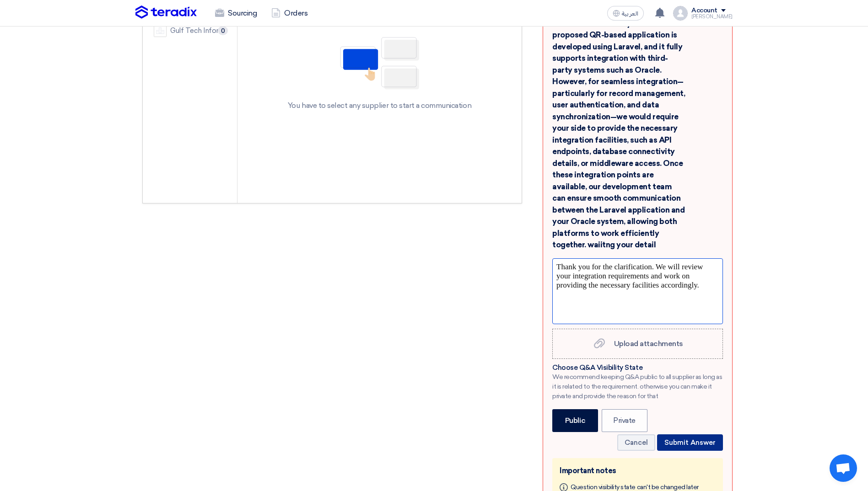  I want to click on div: Choose Q&A Visibility State, so click(637, 368).